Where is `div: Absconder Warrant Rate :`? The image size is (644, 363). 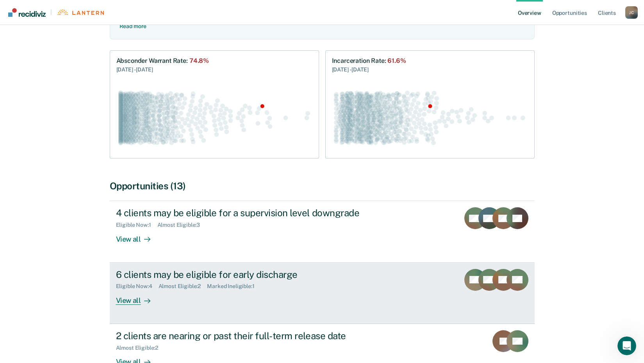 div: Absconder Warrant Rate : is located at coordinates (163, 60).